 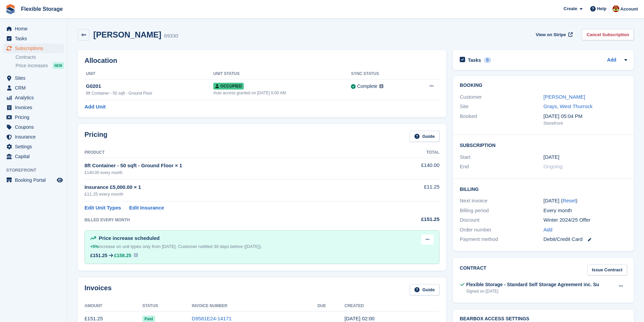 What do you see at coordinates (392, 306) in the screenshot?
I see `th: Created` at bounding box center [392, 306].